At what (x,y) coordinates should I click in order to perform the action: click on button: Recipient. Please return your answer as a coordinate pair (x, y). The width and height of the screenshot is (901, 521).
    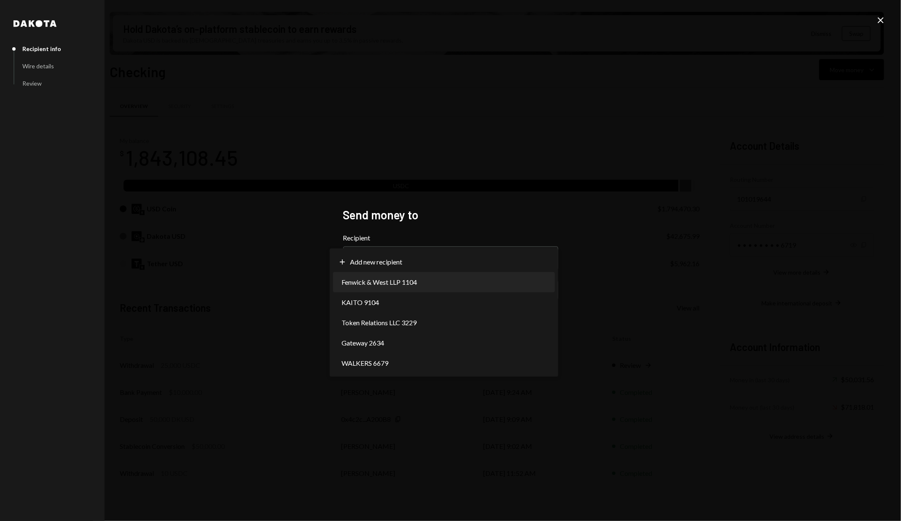
    Looking at the image, I should click on (451, 258).